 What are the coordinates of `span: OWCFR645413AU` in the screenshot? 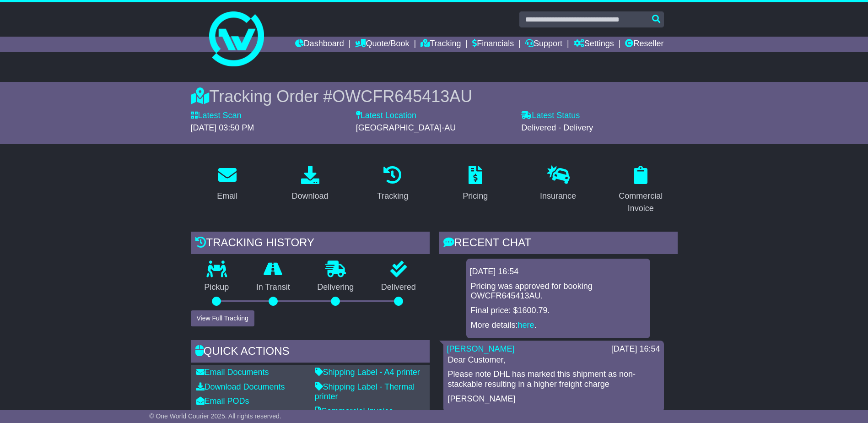 It's located at (402, 96).